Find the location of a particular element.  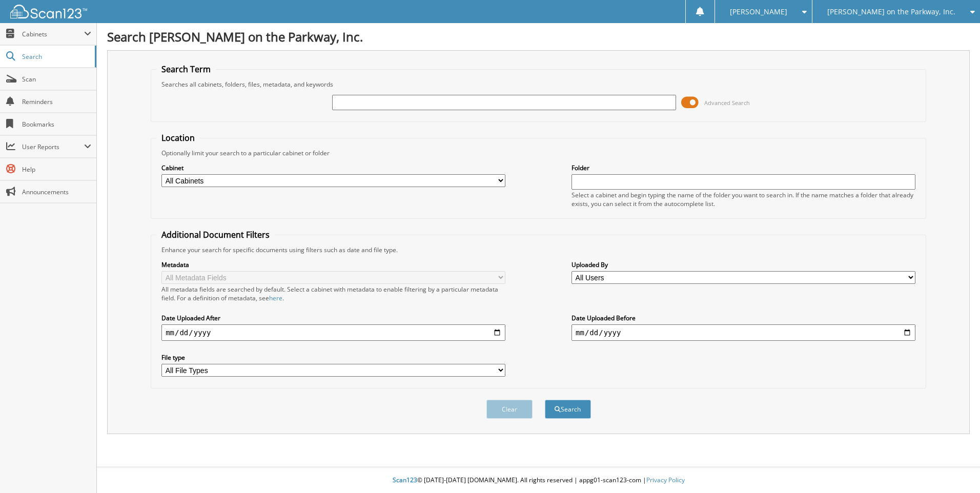

span: Bookmarks is located at coordinates (57, 124).